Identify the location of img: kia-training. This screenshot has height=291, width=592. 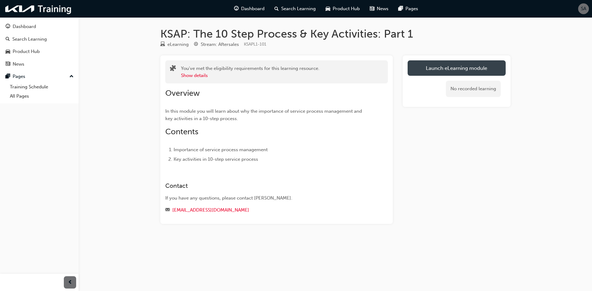
(39, 9).